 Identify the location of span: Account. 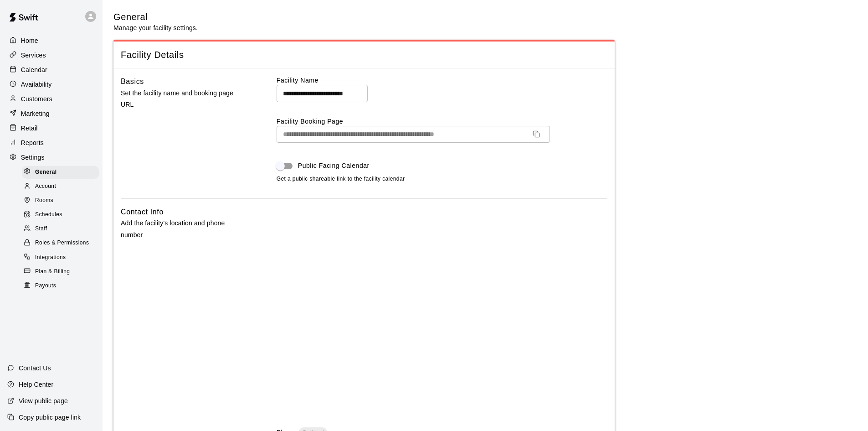
(46, 186).